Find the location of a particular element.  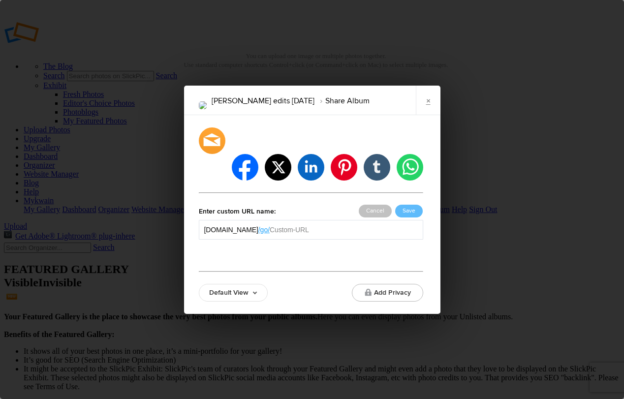

button: Cancel is located at coordinates (375, 211).